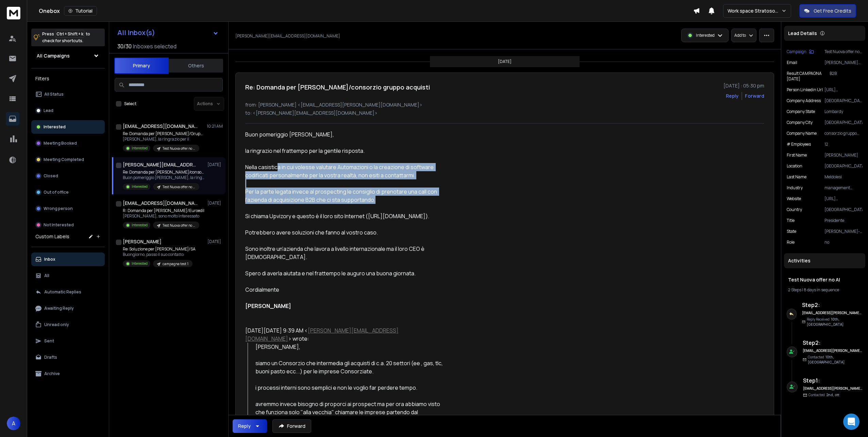  Describe the element at coordinates (159, 254) in the screenshot. I see `p: Buongiorno, passo il suo contatto` at that location.